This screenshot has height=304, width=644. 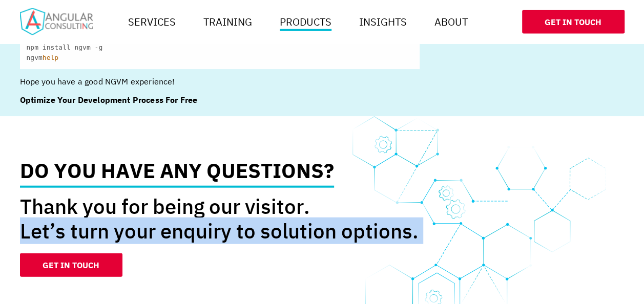 What do you see at coordinates (220, 53) in the screenshot?
I see `code: npm install ngvm -g ngvm` at bounding box center [220, 53].